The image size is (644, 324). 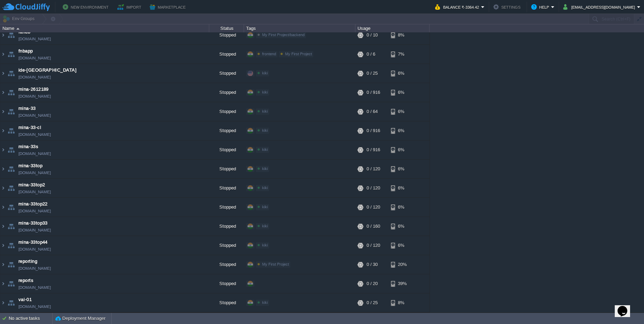 I want to click on div: 7%, so click(x=402, y=54).